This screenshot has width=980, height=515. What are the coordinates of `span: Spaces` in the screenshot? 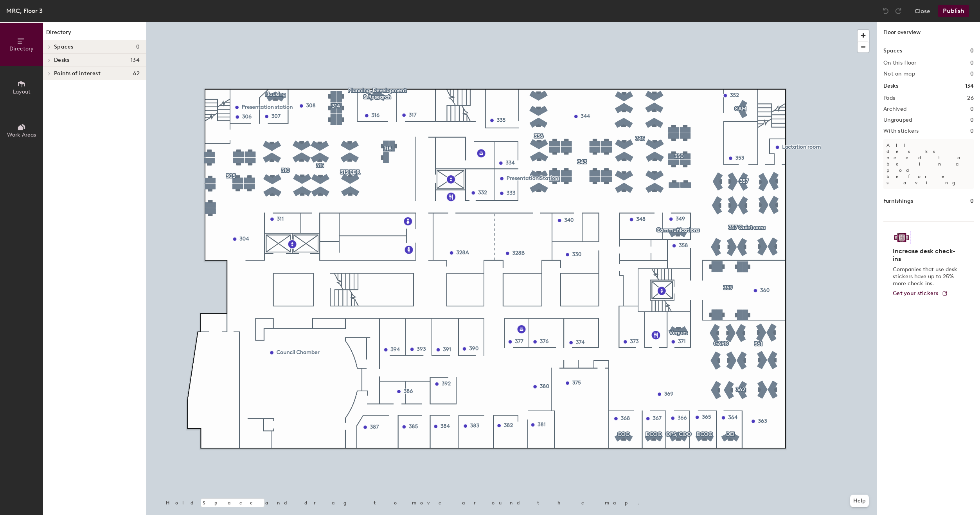 It's located at (63, 47).